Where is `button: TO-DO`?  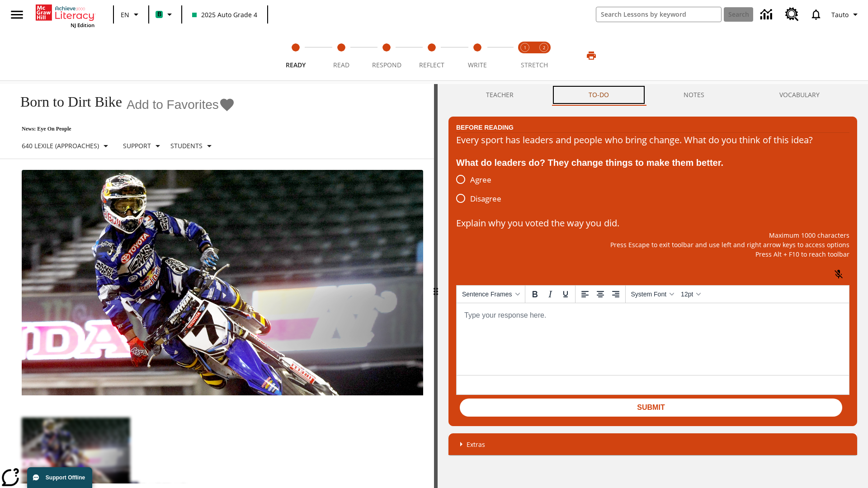 button: TO-DO is located at coordinates (599, 95).